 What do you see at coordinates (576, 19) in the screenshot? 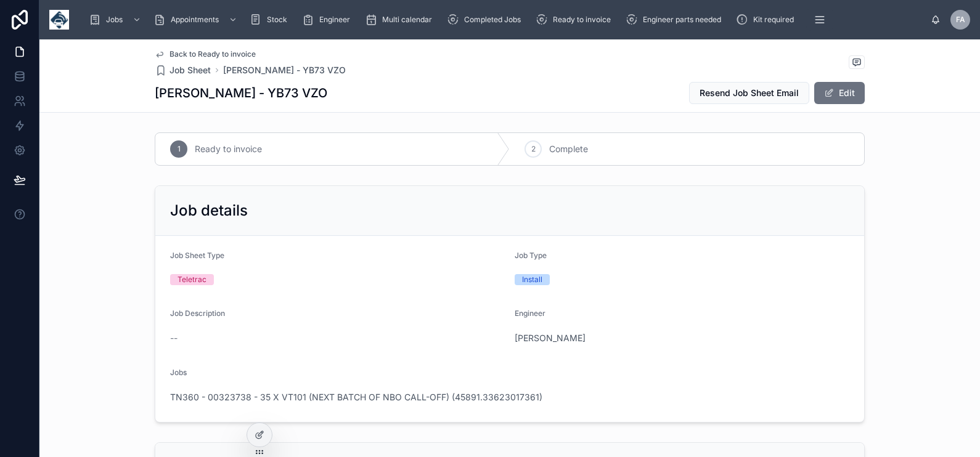
I see `a: Ready to invoice` at bounding box center [576, 19].